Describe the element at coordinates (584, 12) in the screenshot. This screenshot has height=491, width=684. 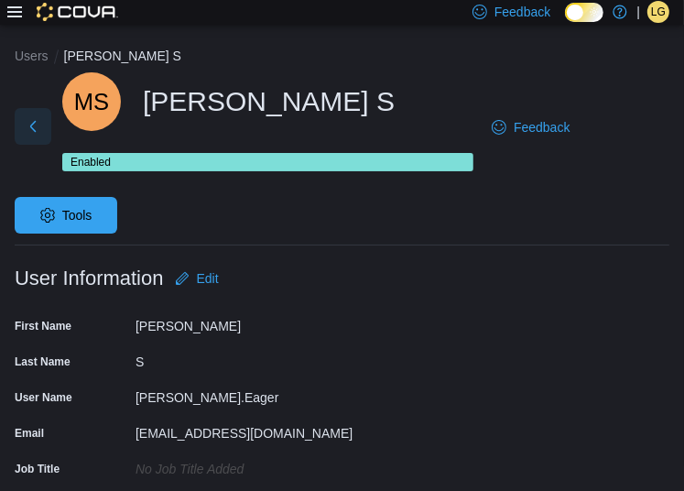
I see `input: Dark Mode` at that location.